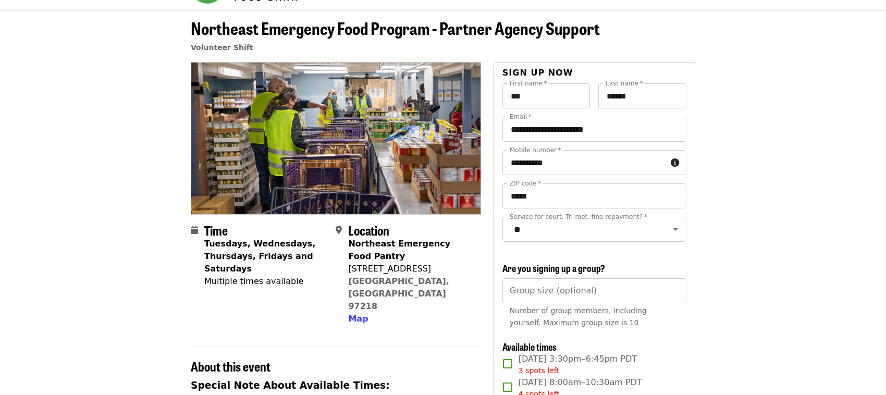  What do you see at coordinates (222, 47) in the screenshot?
I see `a: Volunteer Shift` at bounding box center [222, 47].